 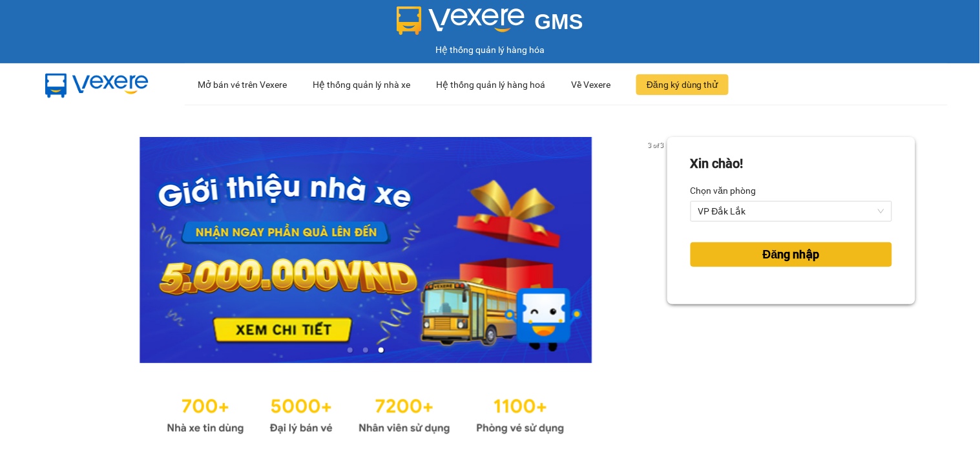 I want to click on a: GMS, so click(x=490, y=24).